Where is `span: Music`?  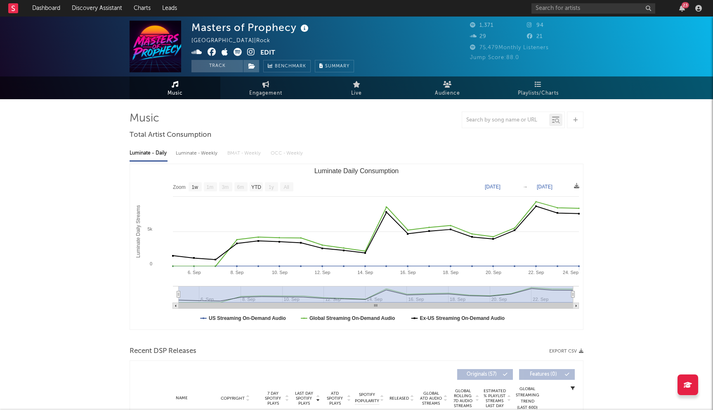
span: Music is located at coordinates (175, 93).